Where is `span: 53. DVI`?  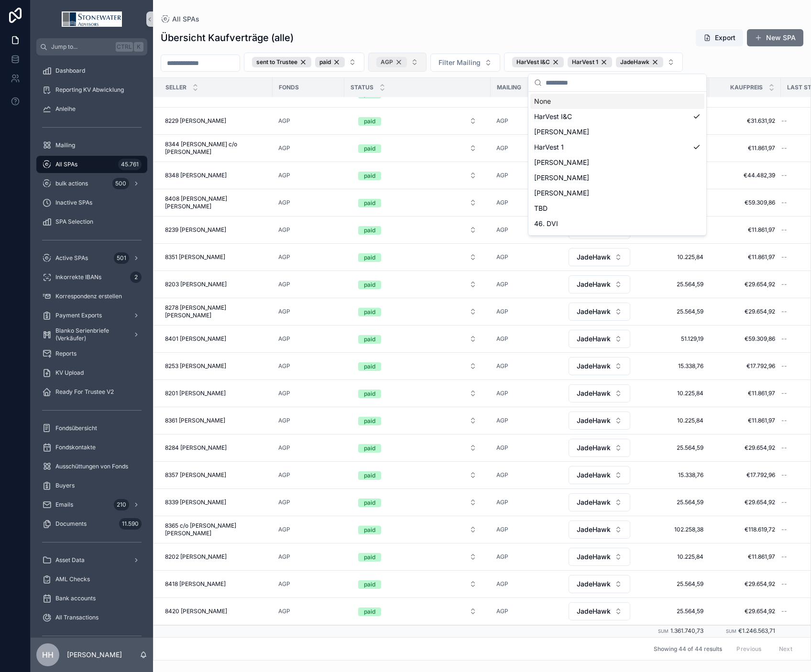 span: 53. DVI is located at coordinates (545, 240).